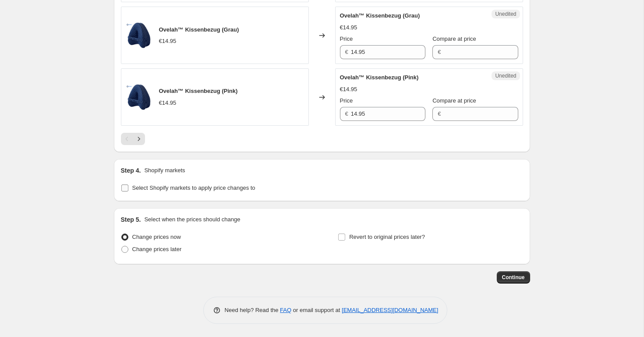 The width and height of the screenshot is (644, 337). Describe the element at coordinates (131, 171) in the screenshot. I see `h2: Step 4.` at that location.